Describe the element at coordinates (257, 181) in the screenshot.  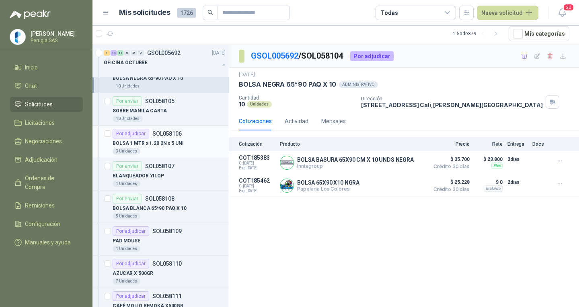
I see `p: COT185462` at that location.